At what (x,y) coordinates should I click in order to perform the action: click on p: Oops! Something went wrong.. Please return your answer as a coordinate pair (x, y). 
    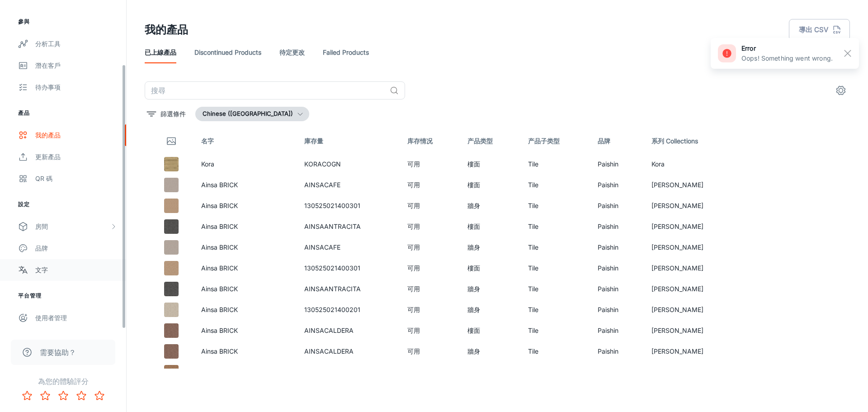
    Looking at the image, I should click on (787, 58).